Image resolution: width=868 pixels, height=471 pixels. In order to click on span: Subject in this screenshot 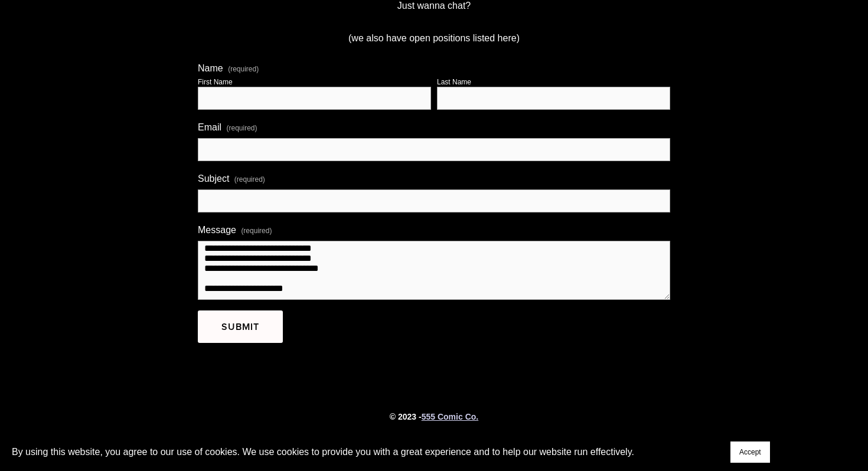, I will do `click(213, 179)`.